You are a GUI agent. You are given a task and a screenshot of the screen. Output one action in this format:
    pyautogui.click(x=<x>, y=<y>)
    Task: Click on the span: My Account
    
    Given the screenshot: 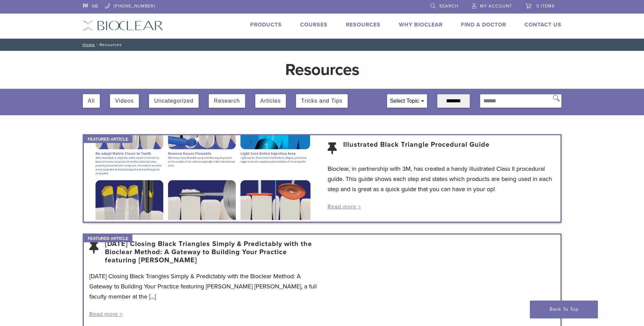 What is the action you would take?
    pyautogui.click(x=496, y=6)
    